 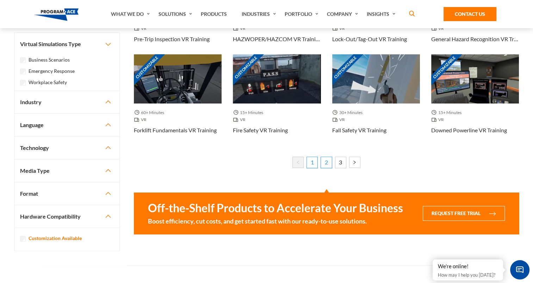 What do you see at coordinates (376, 100) in the screenshot?
I see `a: Customizable Thumbnail - Fall Safety VR Training 30+ Minutes VR Fall Safety VR Training` at bounding box center [376, 100].